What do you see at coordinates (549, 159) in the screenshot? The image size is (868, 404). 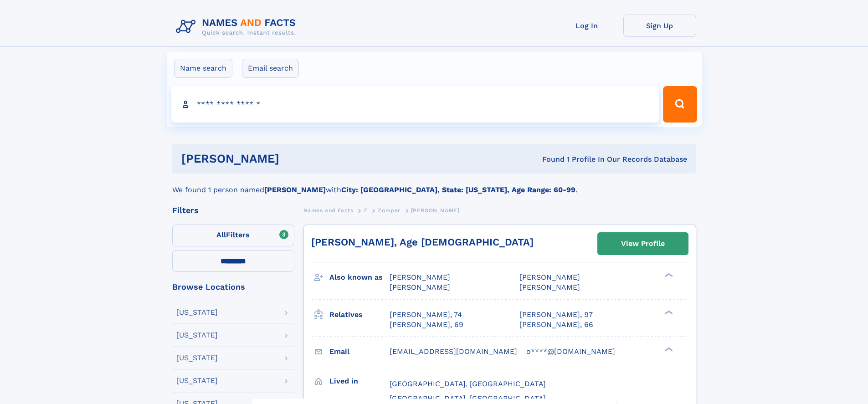 I see `div: Found 1 Profile In Our Records Database` at bounding box center [549, 159].